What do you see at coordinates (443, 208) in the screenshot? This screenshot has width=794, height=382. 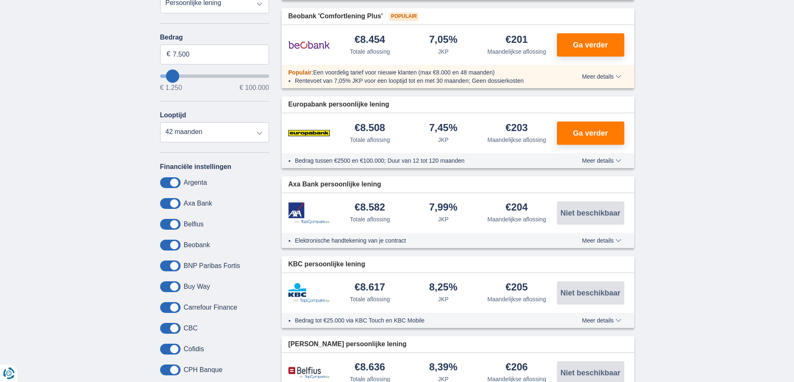 I see `div: 7,99%` at bounding box center [443, 208].